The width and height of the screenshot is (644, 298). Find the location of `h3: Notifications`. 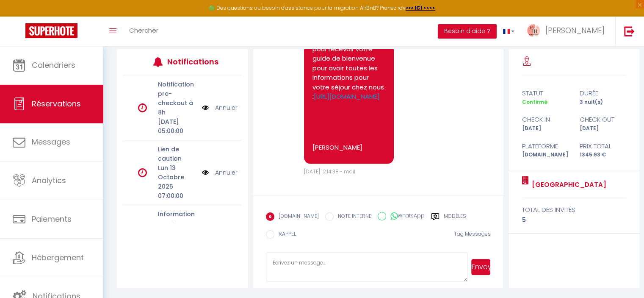

h3: Notifications is located at coordinates (192, 61).